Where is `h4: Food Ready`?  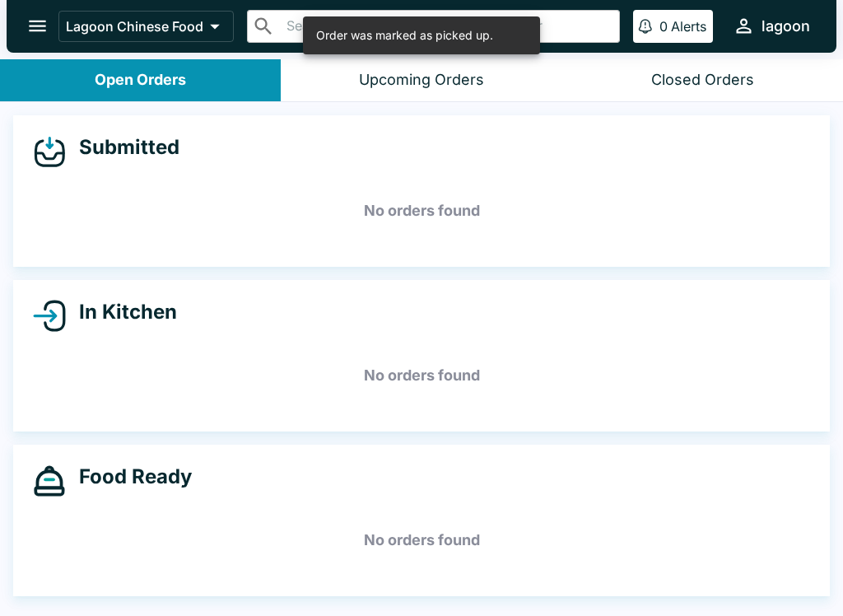 h4: Food Ready is located at coordinates (129, 476).